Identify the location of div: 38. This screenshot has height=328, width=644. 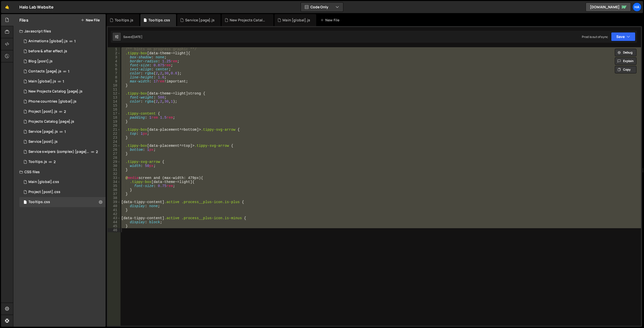
(114, 198).